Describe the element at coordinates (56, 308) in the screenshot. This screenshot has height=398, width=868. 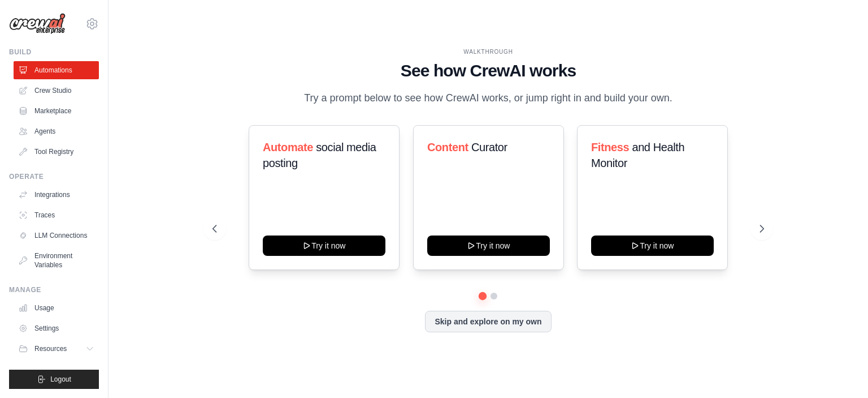
I see `a: Usage` at that location.